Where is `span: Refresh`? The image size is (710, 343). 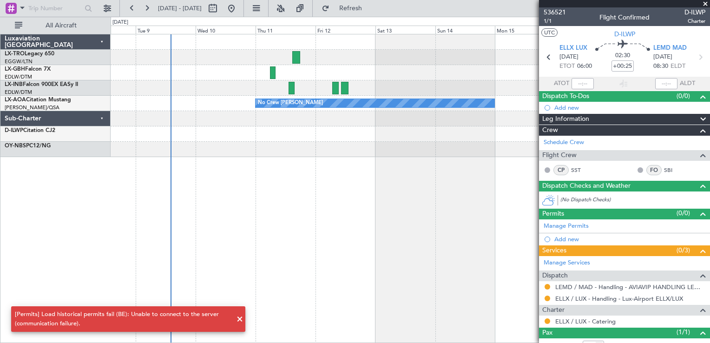
span: Refresh is located at coordinates (351, 8).